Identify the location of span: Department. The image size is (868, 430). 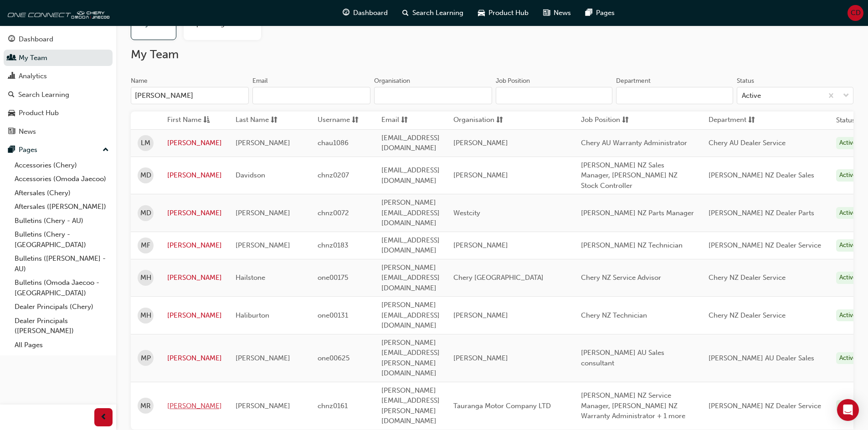
(727, 120).